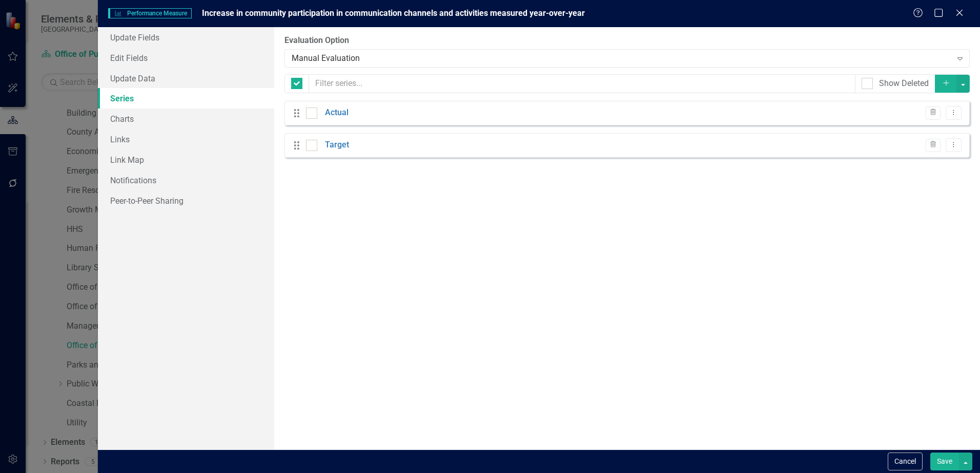  What do you see at coordinates (186, 78) in the screenshot?
I see `a: Update Data` at bounding box center [186, 78].